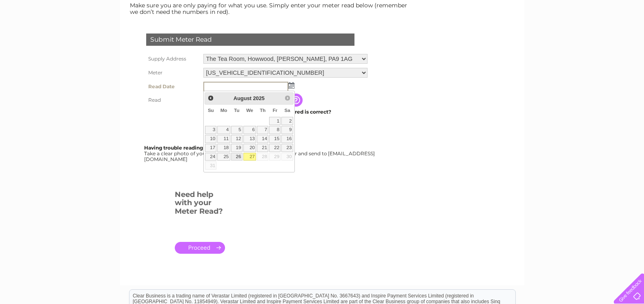 The width and height of the screenshot is (644, 304). Describe the element at coordinates (518, 9) in the screenshot. I see `span: 0333 014 3131` at that location.